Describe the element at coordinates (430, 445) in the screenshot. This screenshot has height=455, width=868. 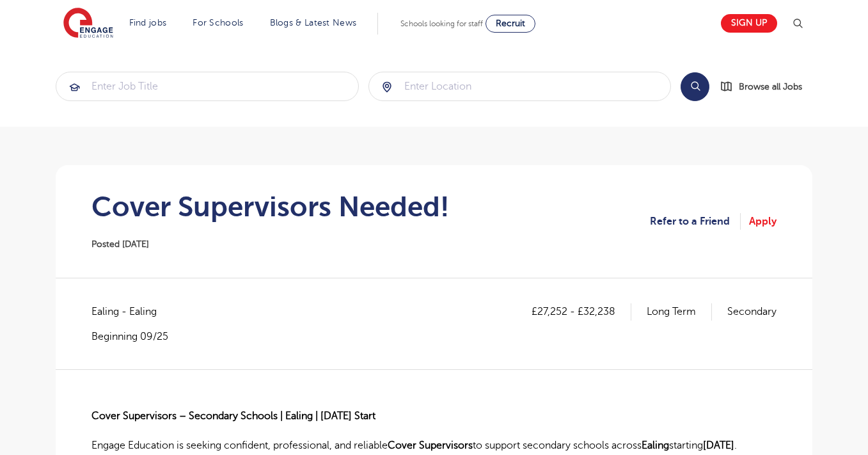
I see `strong: Cover Supervisors` at that location.